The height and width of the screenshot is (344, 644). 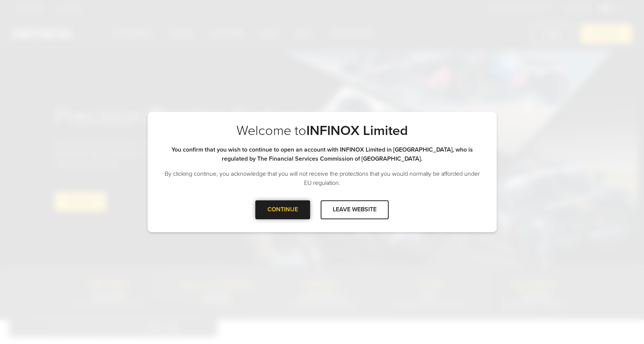 I want to click on div: CONTINUE, so click(x=283, y=209).